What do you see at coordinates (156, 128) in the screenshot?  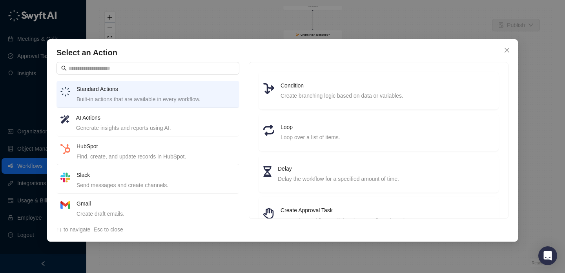 I see `div: Generate insights and reports using AI.` at bounding box center [156, 128].